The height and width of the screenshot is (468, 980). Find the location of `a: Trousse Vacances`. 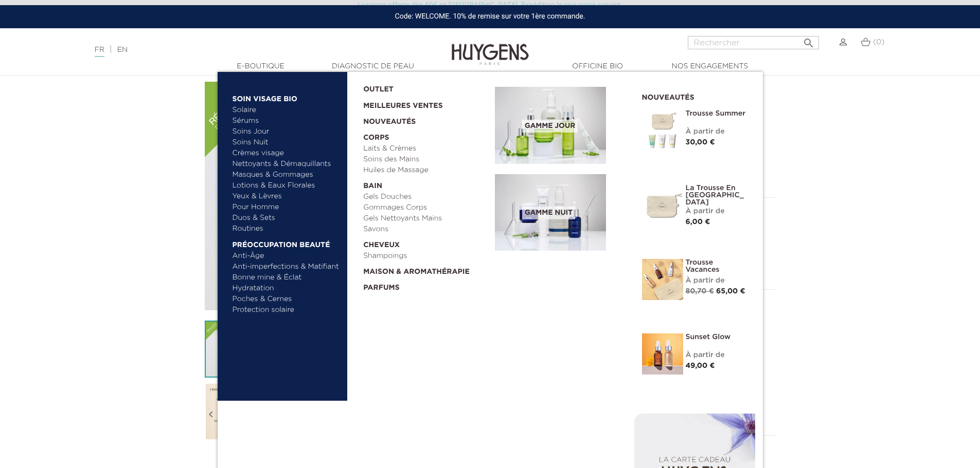

a: Trousse Vacances is located at coordinates (716, 266).